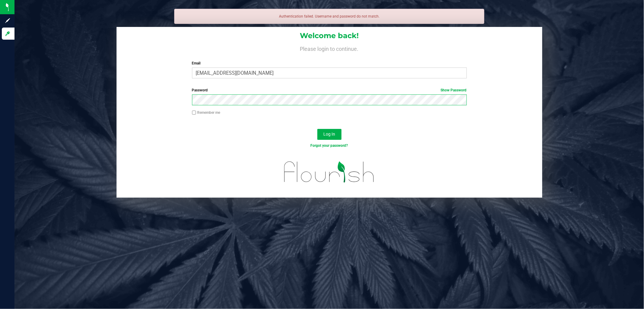  Describe the element at coordinates (329, 36) in the screenshot. I see `h1: Welcome back!` at that location.